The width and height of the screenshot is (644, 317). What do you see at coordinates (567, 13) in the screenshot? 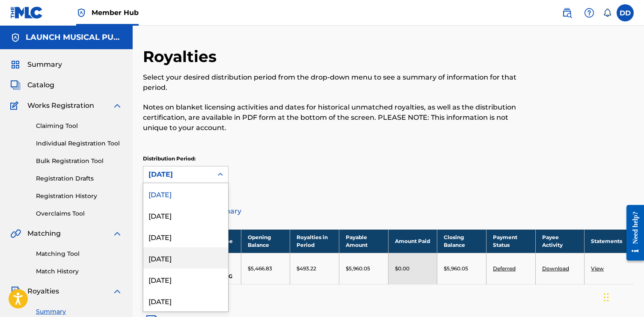
I see `img: search` at bounding box center [567, 13].